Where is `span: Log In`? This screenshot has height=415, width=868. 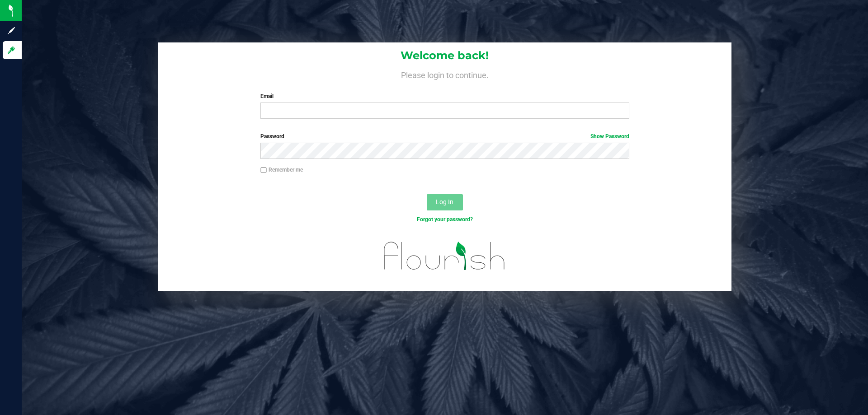
span: Log In is located at coordinates (445, 202).